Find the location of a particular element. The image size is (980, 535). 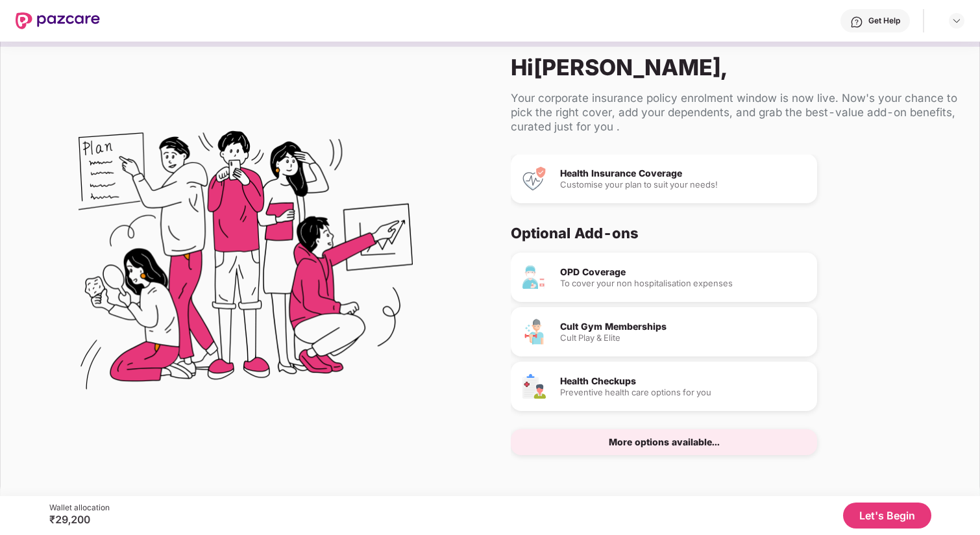

div: Health Checkups is located at coordinates (683, 381).